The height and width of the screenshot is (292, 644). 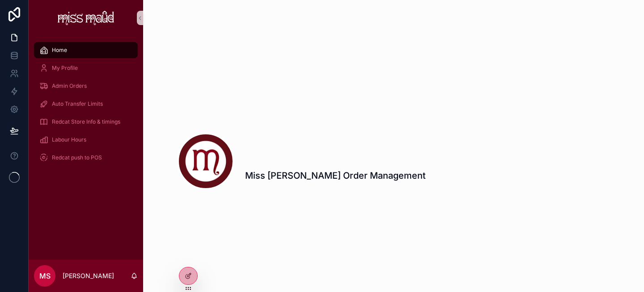 What do you see at coordinates (69, 140) in the screenshot?
I see `span: Labour Hours` at bounding box center [69, 140].